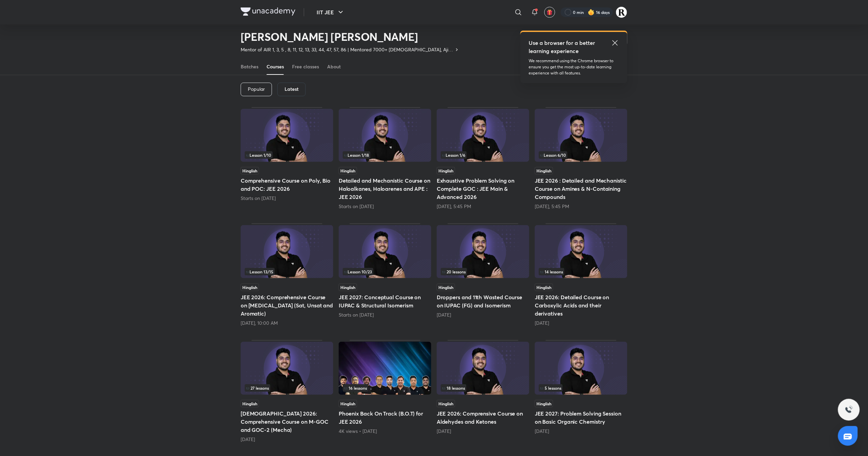  I want to click on div: About, so click(334, 67).